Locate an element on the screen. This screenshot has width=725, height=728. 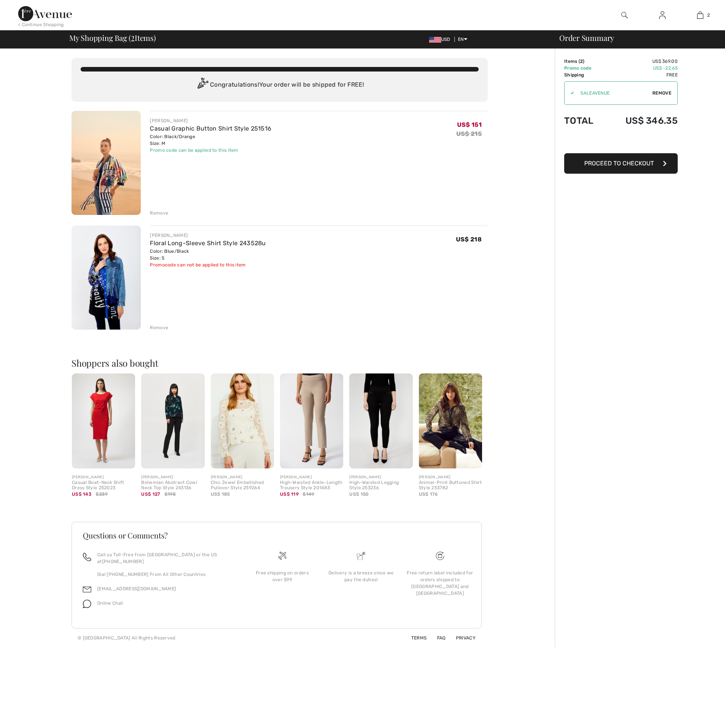
span: US$ 143 is located at coordinates (82, 495).